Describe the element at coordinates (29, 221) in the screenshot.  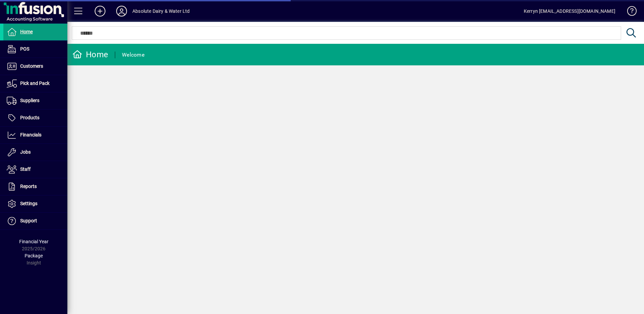
I see `span: Support` at that location.